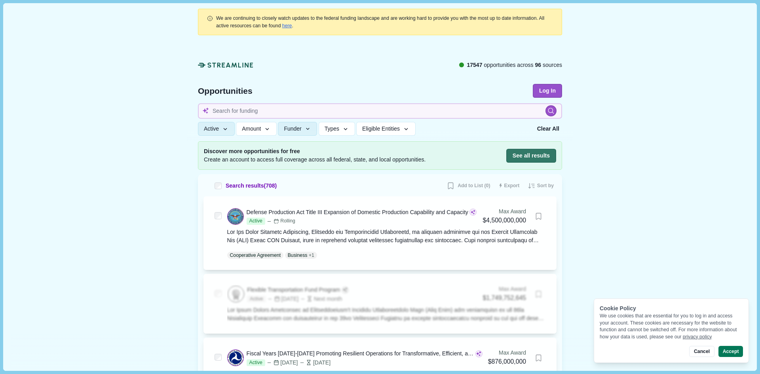 The width and height of the screenshot is (760, 374). What do you see at coordinates (474, 65) in the screenshot?
I see `span: 17547` at bounding box center [474, 65].